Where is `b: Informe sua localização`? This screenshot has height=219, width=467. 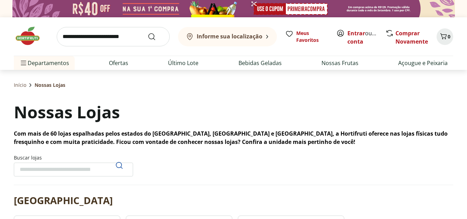
b: Informe sua localização is located at coordinates (230, 36).